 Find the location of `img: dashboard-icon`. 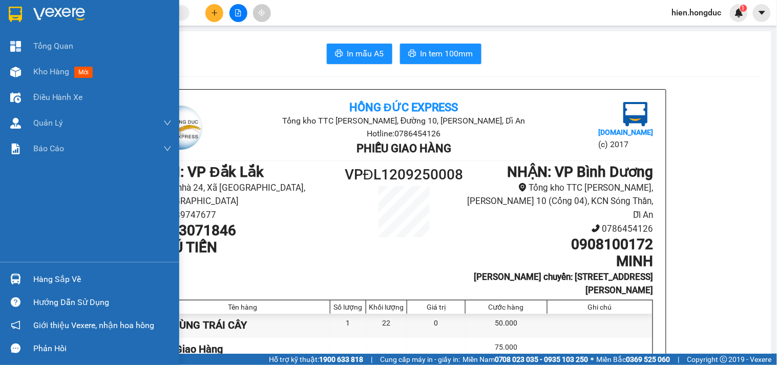

img: dashboard-icon is located at coordinates (15, 46).